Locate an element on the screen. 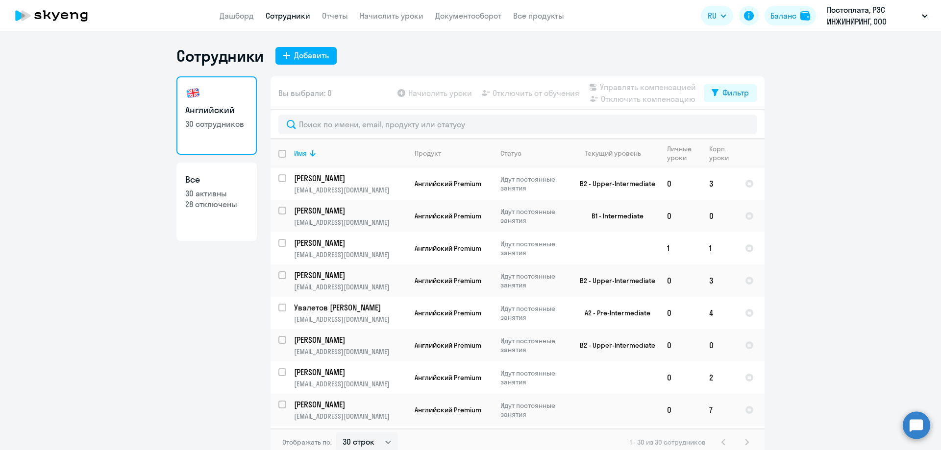  td: 2 is located at coordinates (719, 378).